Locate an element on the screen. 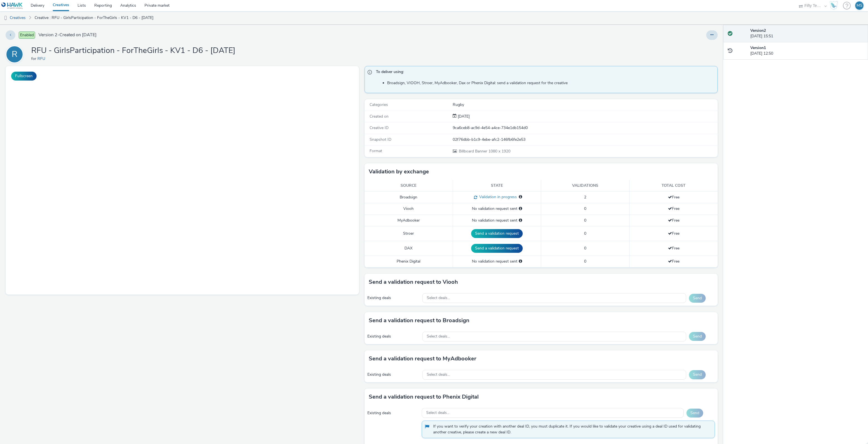 The height and width of the screenshot is (444, 868). img: Hawk Academy is located at coordinates (834, 5).